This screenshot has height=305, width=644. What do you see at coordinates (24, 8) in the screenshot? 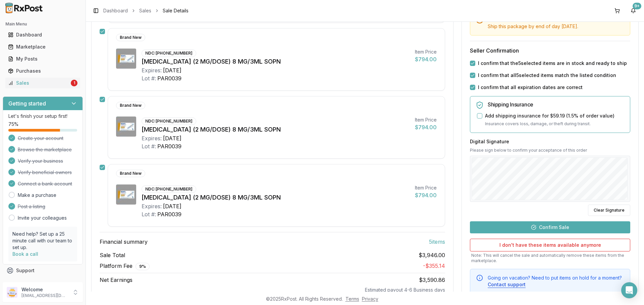
I see `img: RxPost Logo` at bounding box center [24, 8].